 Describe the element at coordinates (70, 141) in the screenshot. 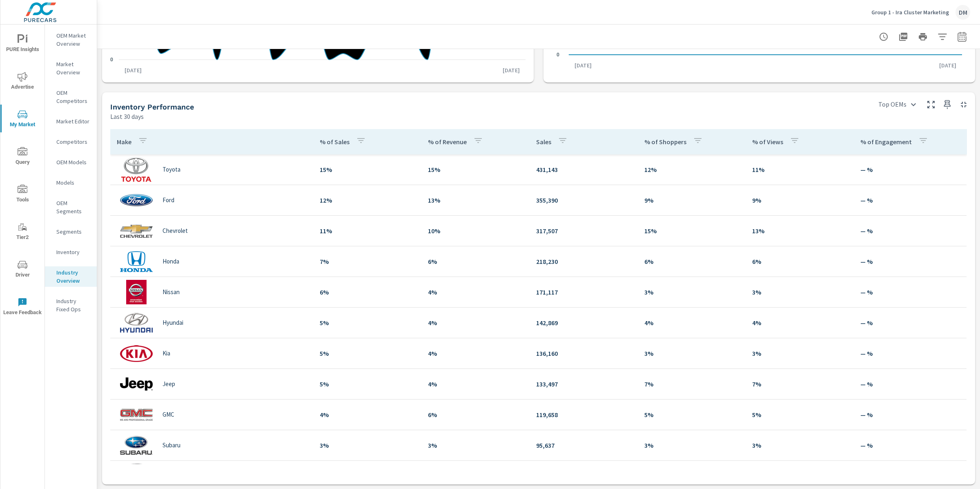

I see `div: Competitors` at that location.